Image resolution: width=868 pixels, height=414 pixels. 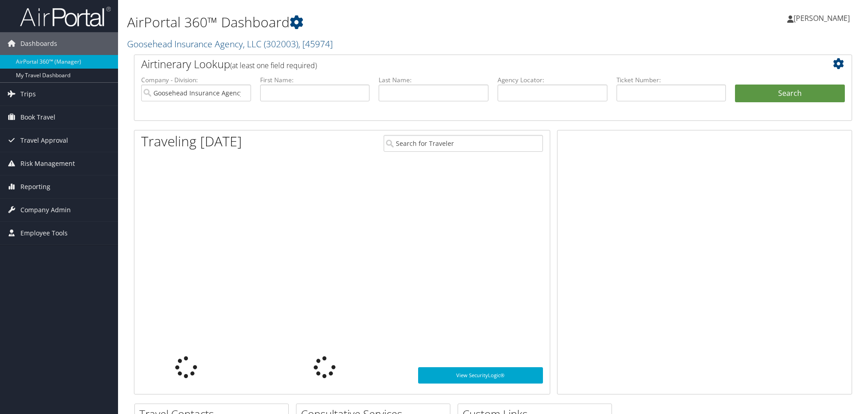 I want to click on button: Search, so click(x=790, y=93).